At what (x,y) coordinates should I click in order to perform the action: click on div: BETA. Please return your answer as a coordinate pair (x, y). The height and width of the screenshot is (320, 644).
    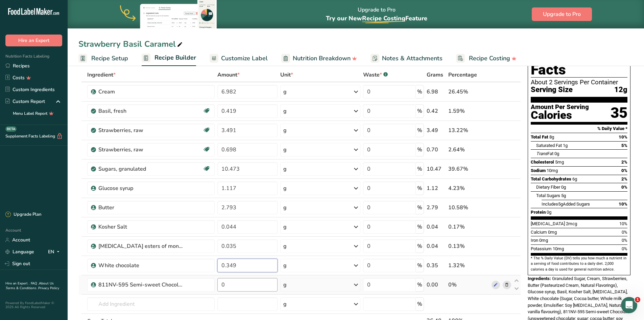
    Looking at the image, I should click on (11, 129).